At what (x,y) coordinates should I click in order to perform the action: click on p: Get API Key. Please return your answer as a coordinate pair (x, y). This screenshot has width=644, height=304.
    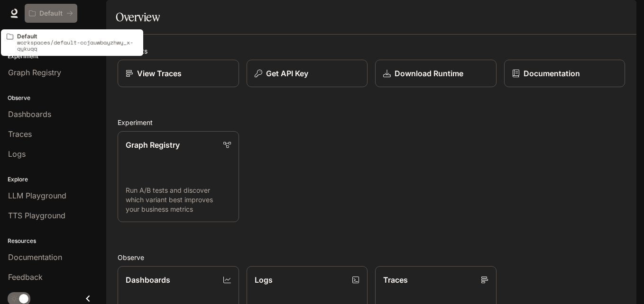
    Looking at the image, I should click on (287, 73).